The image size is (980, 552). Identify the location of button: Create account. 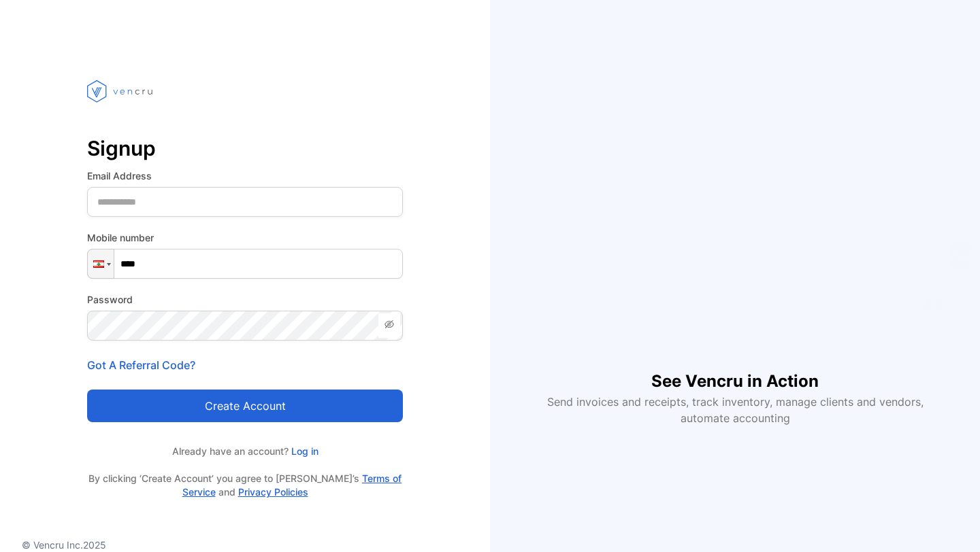
(245, 406).